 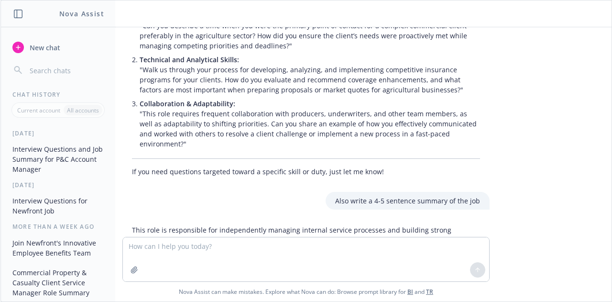 What do you see at coordinates (310, 75) in the screenshot?
I see `p: "Walk us through your process for developing, analyzing, and implementing competitive insurance p...` at bounding box center [310, 75].